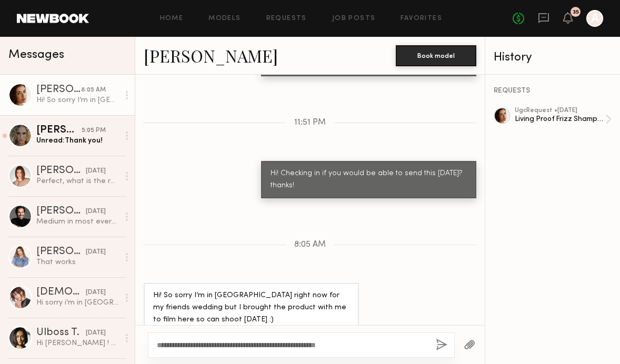  Describe the element at coordinates (595, 18) in the screenshot. I see `a: A` at that location.